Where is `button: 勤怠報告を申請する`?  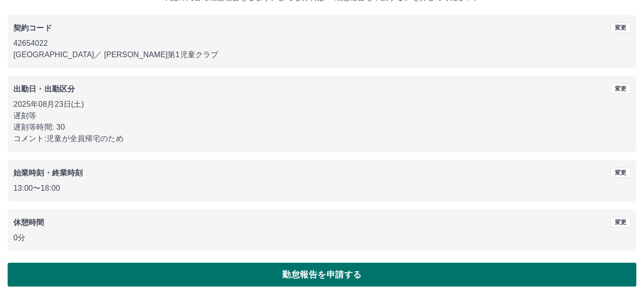 button: 勤怠報告を申請する is located at coordinates (322, 274).